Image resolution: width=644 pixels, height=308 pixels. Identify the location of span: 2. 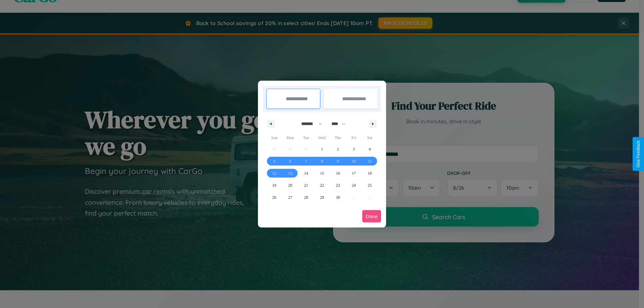
(338, 149).